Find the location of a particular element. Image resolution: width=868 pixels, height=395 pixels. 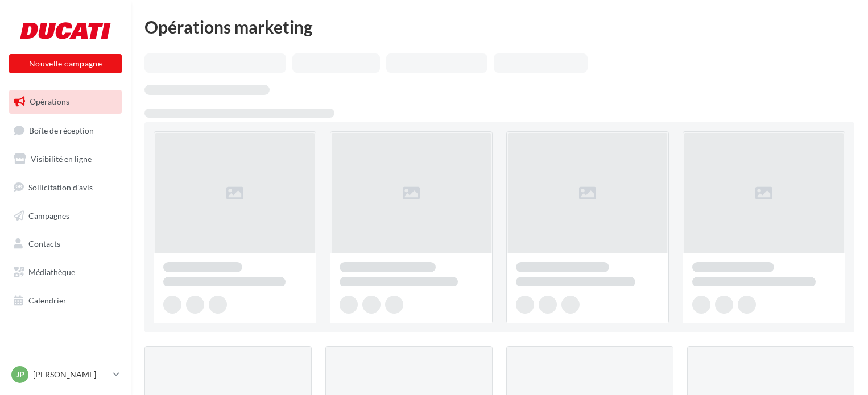

a: Opérations is located at coordinates (66, 102).